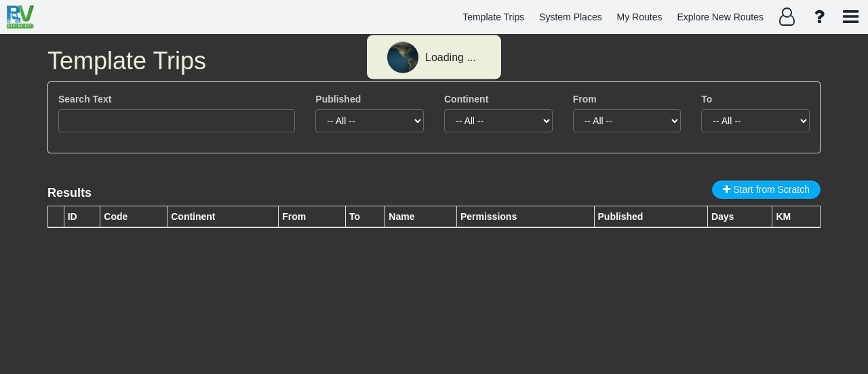  I want to click on img: RvPlanetLogo.png, so click(21, 17).